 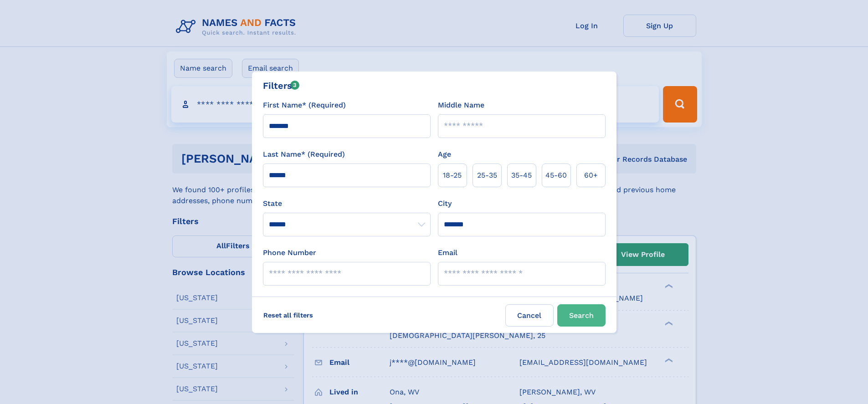 I want to click on label: Age, so click(x=444, y=154).